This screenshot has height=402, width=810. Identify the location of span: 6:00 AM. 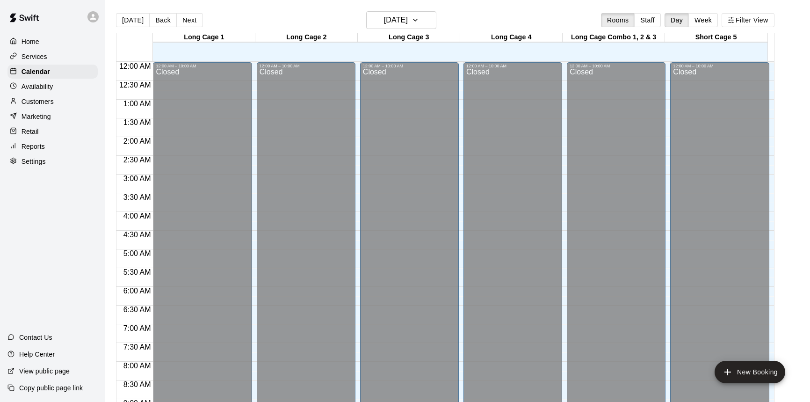
(137, 291).